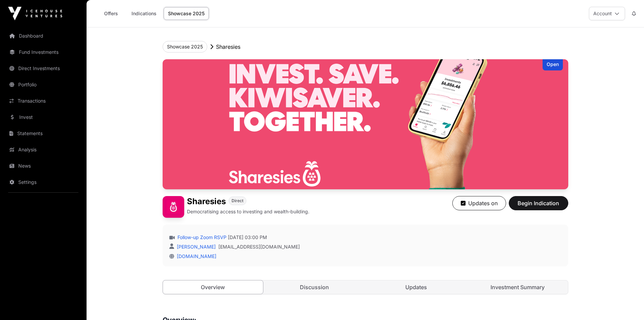 The width and height of the screenshot is (644, 320). What do you see at coordinates (538, 203) in the screenshot?
I see `span: Begin Indication` at bounding box center [538, 203].